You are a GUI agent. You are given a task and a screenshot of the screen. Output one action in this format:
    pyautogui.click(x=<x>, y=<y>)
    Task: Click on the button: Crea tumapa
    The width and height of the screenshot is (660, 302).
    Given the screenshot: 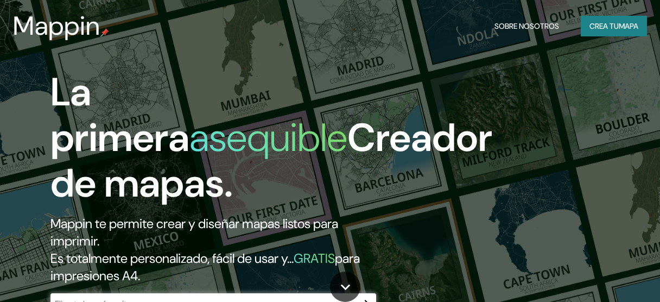 What is the action you would take?
    pyautogui.click(x=614, y=26)
    